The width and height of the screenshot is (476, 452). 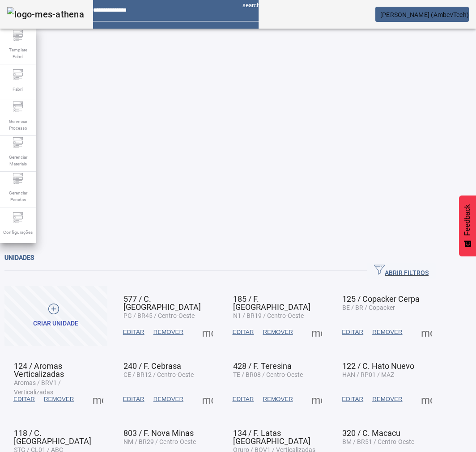 What do you see at coordinates (18, 89) in the screenshot?
I see `span: Fabril` at bounding box center [18, 89].